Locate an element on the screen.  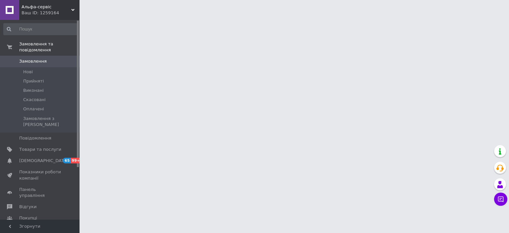
span: Скасовані is located at coordinates (34, 100).